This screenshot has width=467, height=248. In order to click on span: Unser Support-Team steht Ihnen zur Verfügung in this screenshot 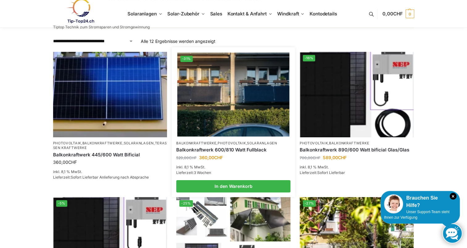, I will do `click(417, 215)`.